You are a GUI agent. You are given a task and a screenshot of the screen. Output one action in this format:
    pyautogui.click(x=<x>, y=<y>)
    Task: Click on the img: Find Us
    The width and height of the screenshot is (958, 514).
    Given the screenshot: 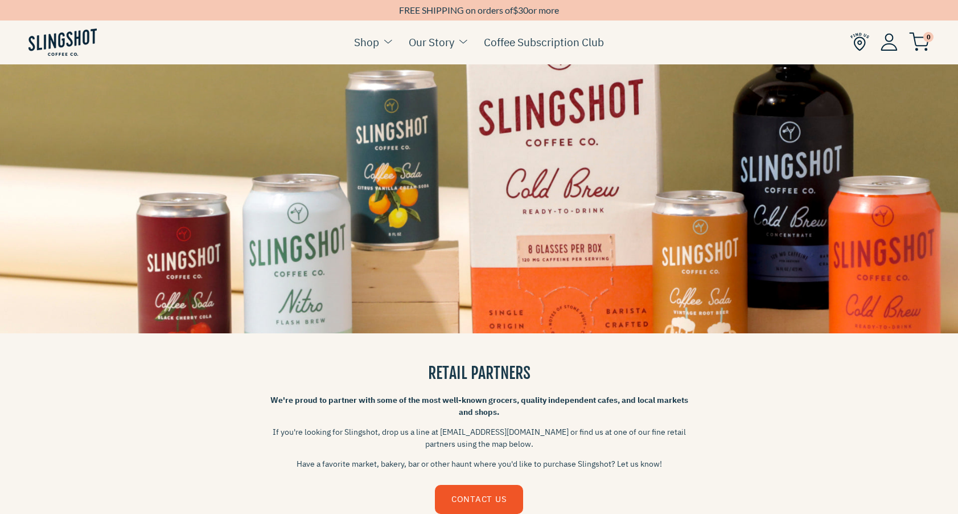 What is the action you would take?
    pyautogui.click(x=860, y=42)
    